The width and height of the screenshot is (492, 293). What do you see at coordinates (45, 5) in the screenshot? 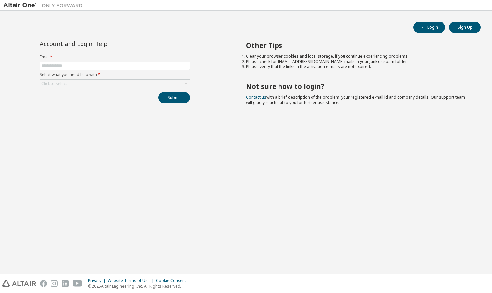
I see `img: Altair One` at bounding box center [45, 5].